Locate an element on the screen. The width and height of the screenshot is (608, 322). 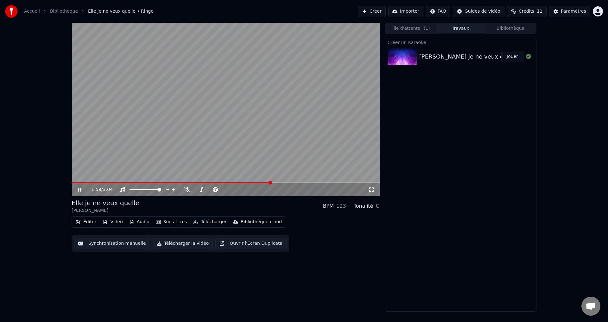
div: Tonalité is located at coordinates (363, 206).